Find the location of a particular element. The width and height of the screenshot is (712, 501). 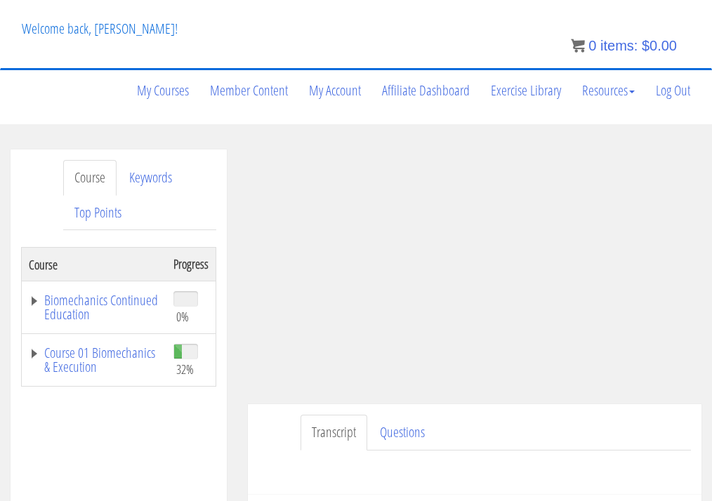

a: Course List is located at coordinates (134, 88).